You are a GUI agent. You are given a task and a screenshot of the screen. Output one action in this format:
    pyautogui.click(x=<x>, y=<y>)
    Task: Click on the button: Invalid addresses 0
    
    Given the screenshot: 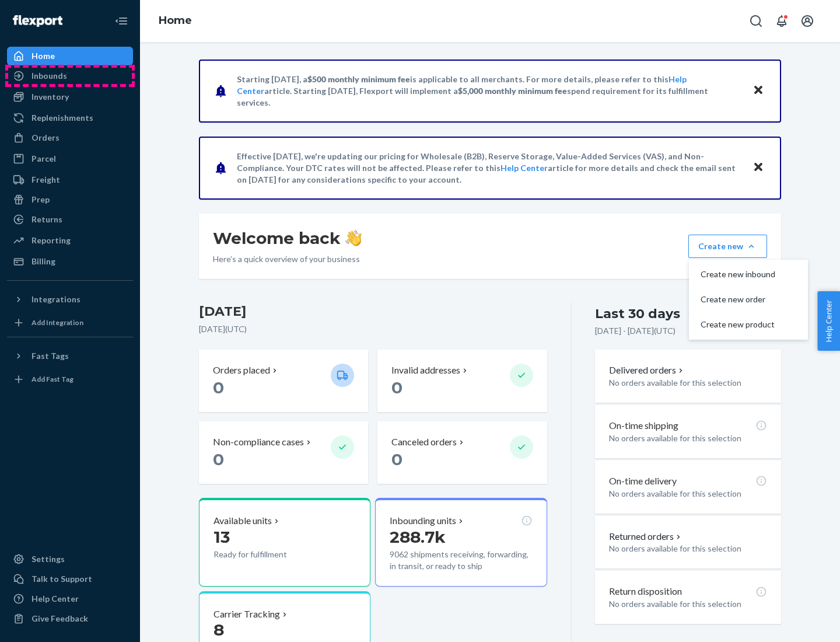 What is the action you would take?
    pyautogui.click(x=462, y=381)
    